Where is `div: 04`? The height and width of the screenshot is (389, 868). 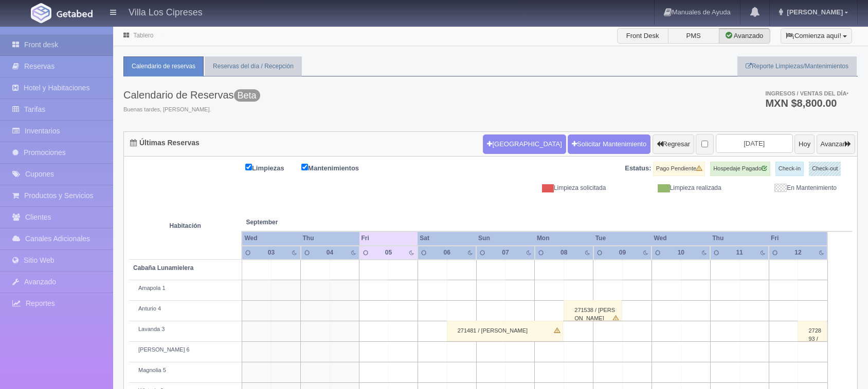 div: 04 is located at coordinates (329, 253).